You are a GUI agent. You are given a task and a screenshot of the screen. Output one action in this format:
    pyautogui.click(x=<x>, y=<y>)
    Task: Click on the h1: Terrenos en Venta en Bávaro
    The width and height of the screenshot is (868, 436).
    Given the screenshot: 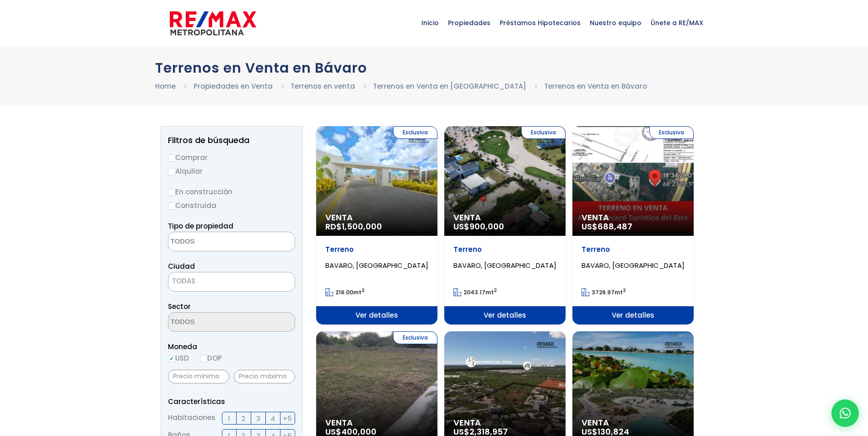 What is the action you would take?
    pyautogui.click(x=434, y=68)
    